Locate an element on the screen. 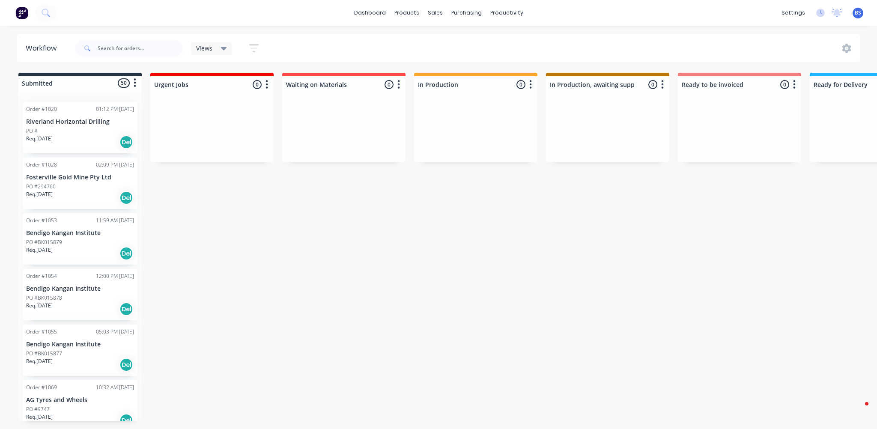 Image resolution: width=877 pixels, height=429 pixels. p: PO # is located at coordinates (32, 131).